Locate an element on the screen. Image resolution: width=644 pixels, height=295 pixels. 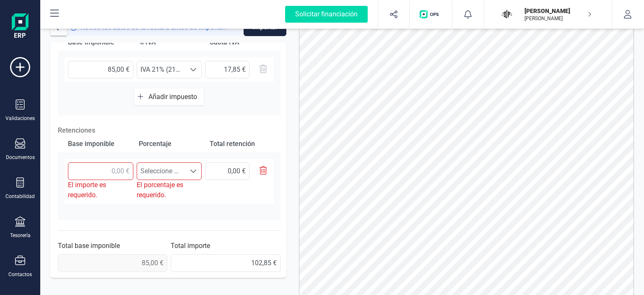
div: Documentos is located at coordinates (20, 158).